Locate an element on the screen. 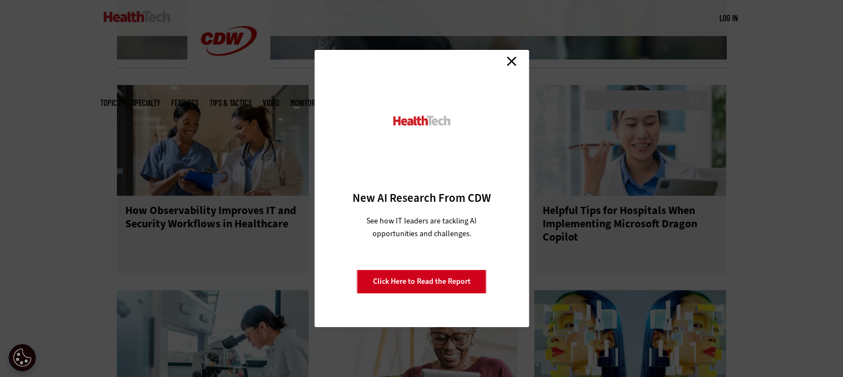 The width and height of the screenshot is (843, 377). div: Cookie Settings is located at coordinates (22, 357).